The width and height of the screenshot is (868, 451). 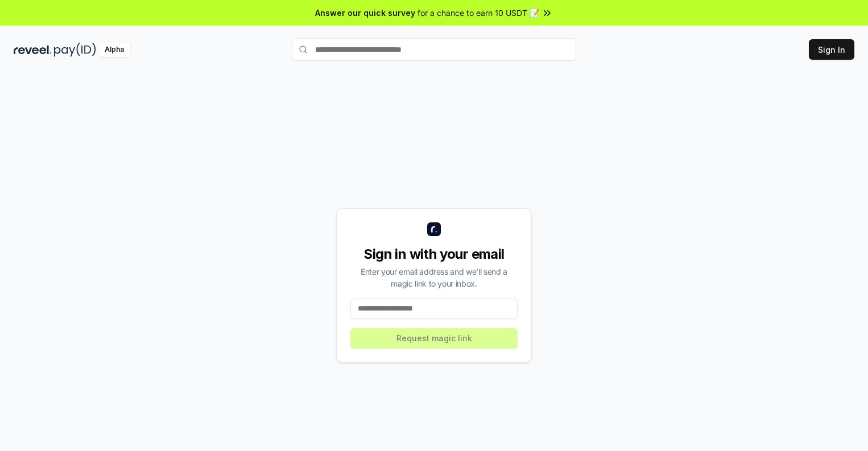 What do you see at coordinates (75, 50) in the screenshot?
I see `img: pay_id` at bounding box center [75, 50].